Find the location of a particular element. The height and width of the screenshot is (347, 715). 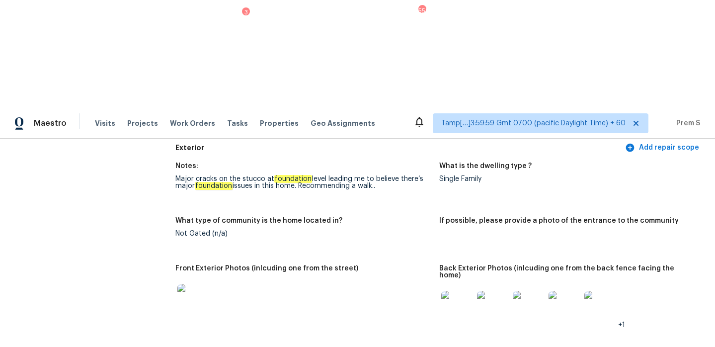

span: Geo Assignments is located at coordinates (343, 123).